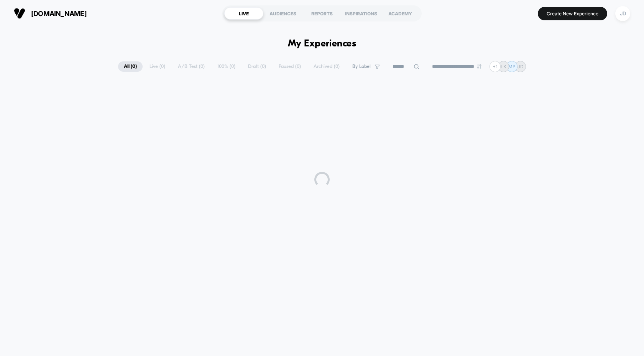 Image resolution: width=644 pixels, height=356 pixels. Describe the element at coordinates (479, 67) in the screenshot. I see `img: end` at that location.